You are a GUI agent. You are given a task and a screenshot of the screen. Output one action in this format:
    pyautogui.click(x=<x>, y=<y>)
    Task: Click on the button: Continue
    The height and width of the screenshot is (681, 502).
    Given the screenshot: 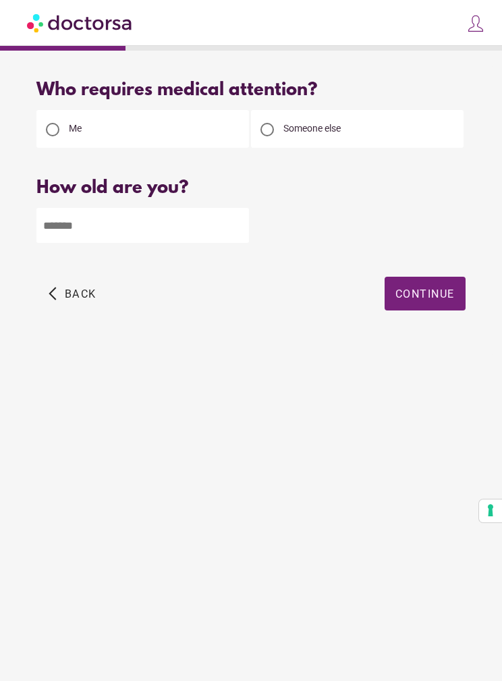 What is the action you would take?
    pyautogui.click(x=425, y=293)
    